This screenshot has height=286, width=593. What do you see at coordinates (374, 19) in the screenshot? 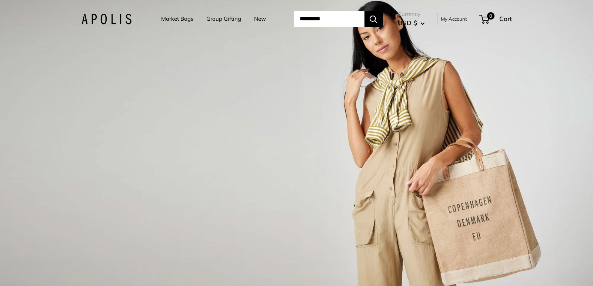
I see `button: Search` at bounding box center [374, 19].